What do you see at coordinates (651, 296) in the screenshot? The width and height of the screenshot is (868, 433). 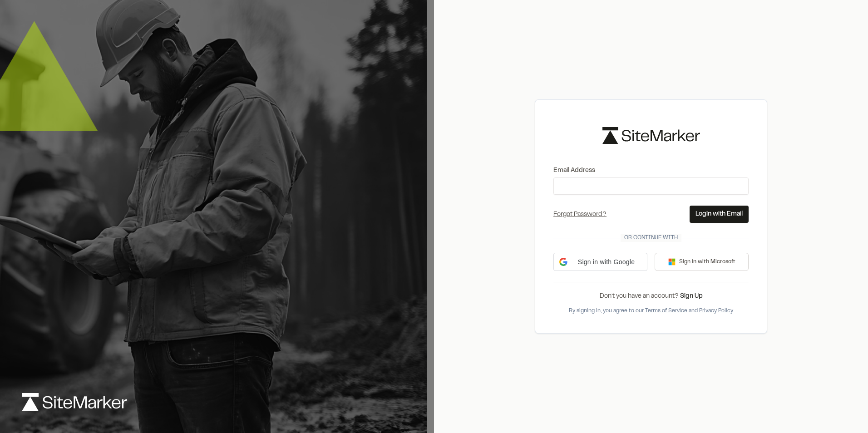 I see `div: Don’t you have an account?` at bounding box center [651, 296].